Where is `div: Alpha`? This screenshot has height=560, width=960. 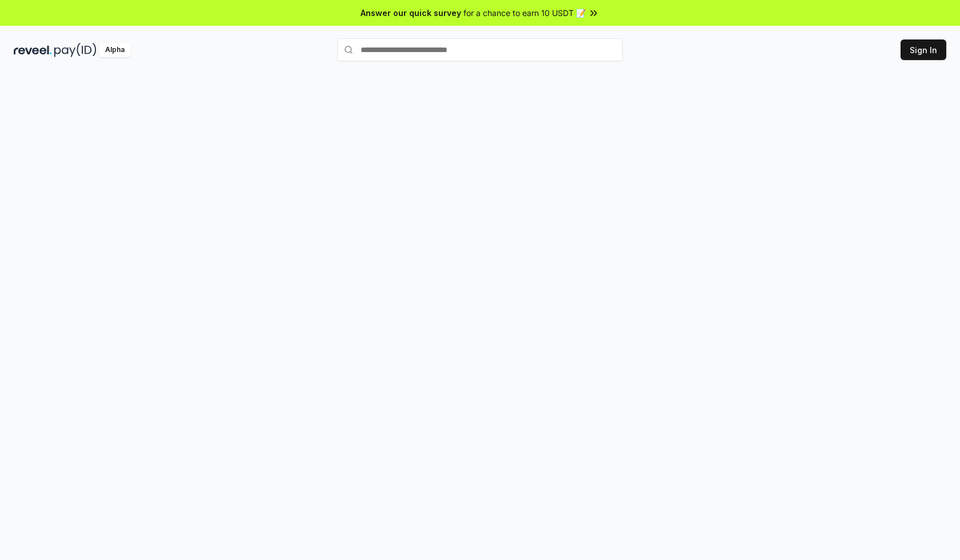
div: Alpha is located at coordinates (115, 50).